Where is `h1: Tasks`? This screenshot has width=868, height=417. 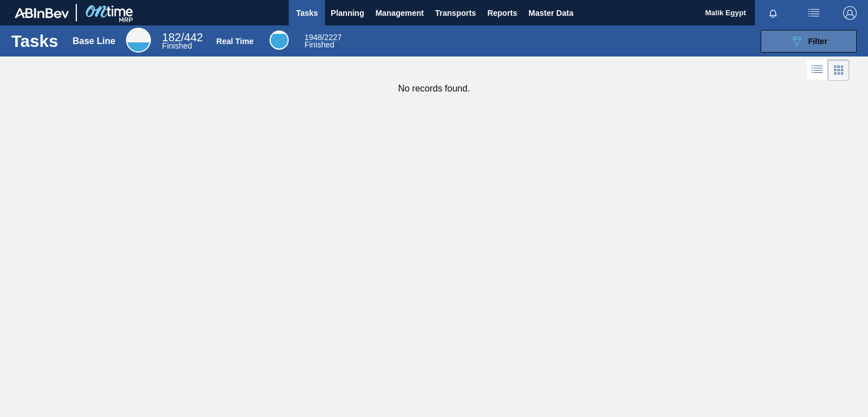 h1: Tasks is located at coordinates (34, 41).